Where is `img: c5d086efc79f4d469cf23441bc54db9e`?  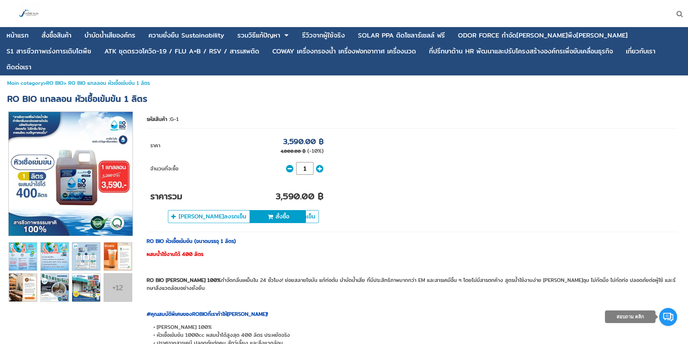 img: c5d086efc79f4d469cf23441bc54db9e is located at coordinates (118, 256).